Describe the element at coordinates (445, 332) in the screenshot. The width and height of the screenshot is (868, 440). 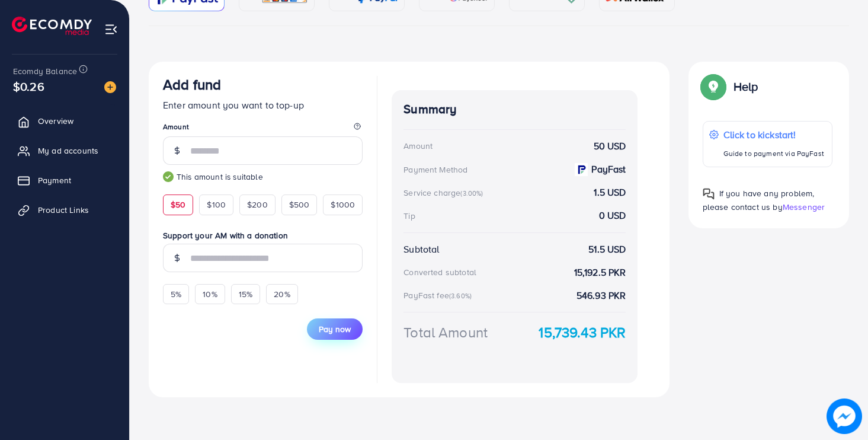
I see `div: Total Amount` at that location.